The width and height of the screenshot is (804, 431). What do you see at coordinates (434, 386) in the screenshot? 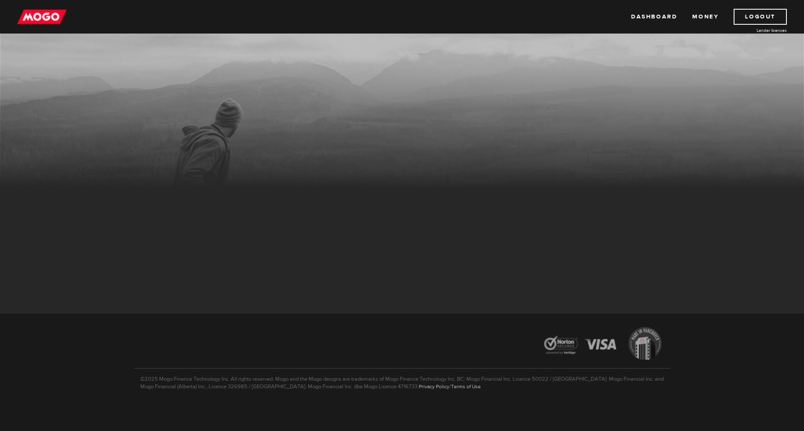
I see `a: Privacy Policy` at bounding box center [434, 386].